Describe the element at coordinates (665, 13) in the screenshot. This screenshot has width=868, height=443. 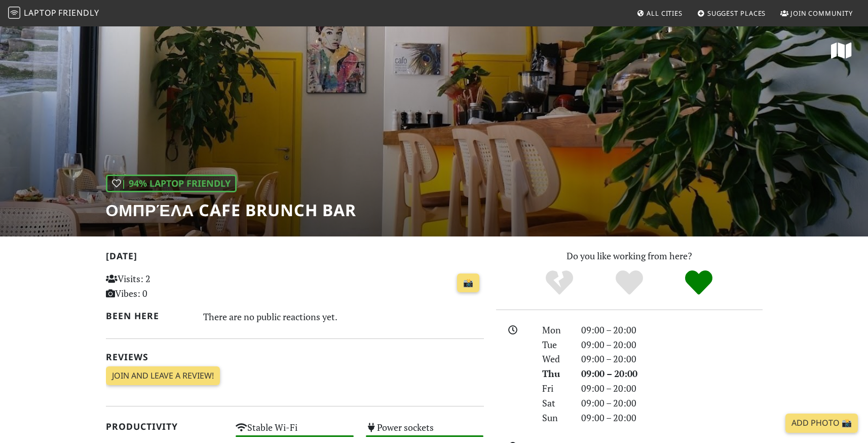
I see `span: All Cities` at that location.